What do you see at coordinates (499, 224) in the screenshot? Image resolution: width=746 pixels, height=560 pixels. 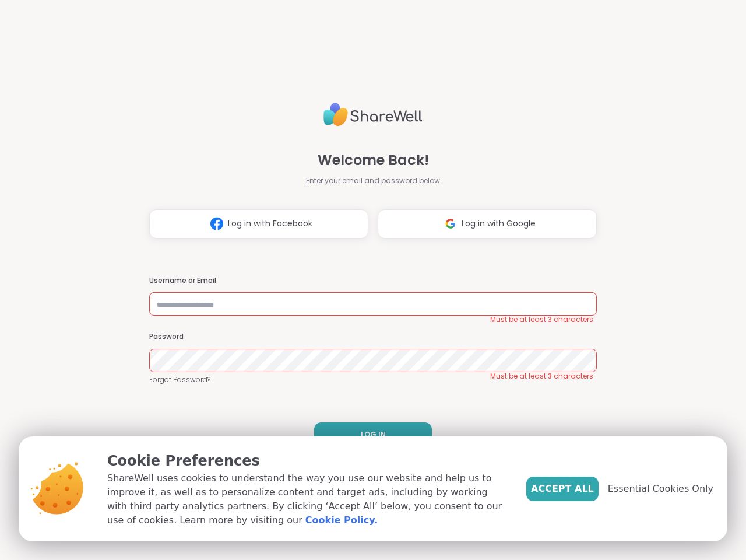 I see `span: Log in with Google` at bounding box center [499, 224].